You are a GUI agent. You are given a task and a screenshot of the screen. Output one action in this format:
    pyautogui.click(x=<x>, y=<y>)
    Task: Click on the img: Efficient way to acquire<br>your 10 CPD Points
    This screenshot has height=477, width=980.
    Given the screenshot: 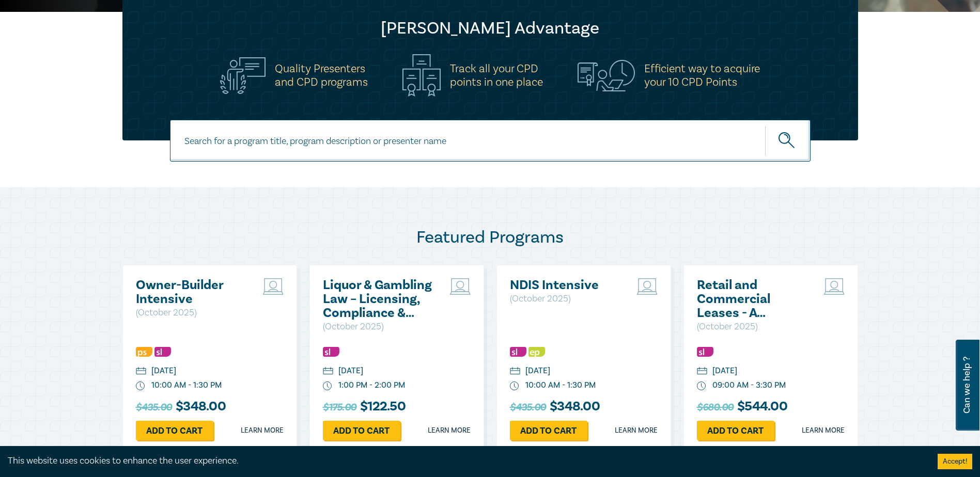 What is the action you would take?
    pyautogui.click(x=606, y=76)
    